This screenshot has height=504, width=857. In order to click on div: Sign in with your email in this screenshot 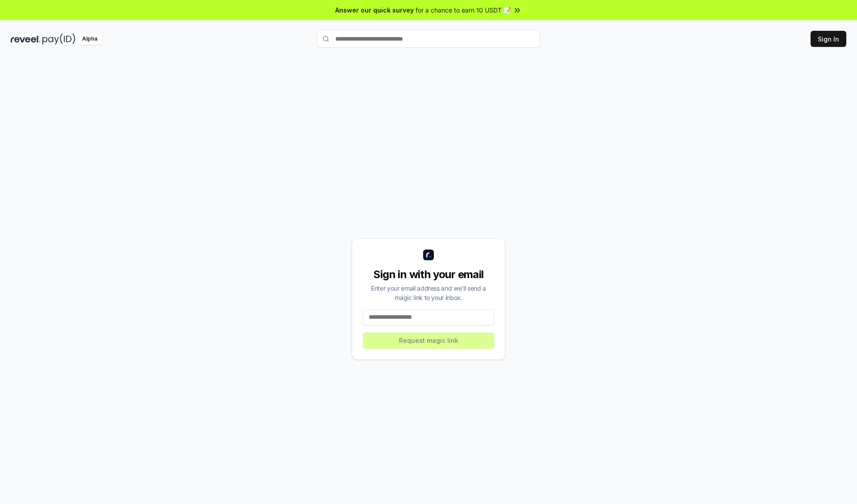, I will do `click(428, 274)`.